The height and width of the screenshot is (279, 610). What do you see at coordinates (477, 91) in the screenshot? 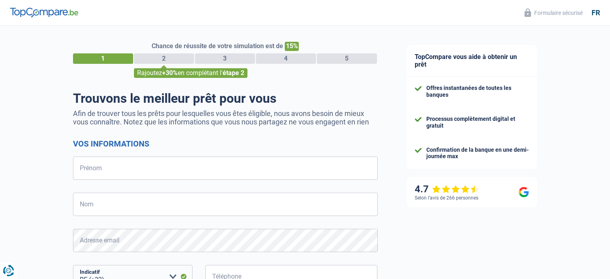
I see `div: Offres instantanées de toutes les banques` at bounding box center [477, 91].